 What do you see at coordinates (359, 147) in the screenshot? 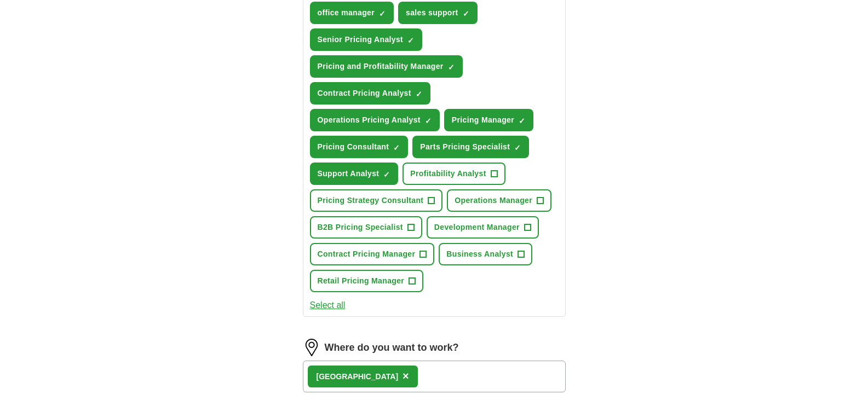
I see `button: Pricing Consultant✓` at bounding box center [359, 147].